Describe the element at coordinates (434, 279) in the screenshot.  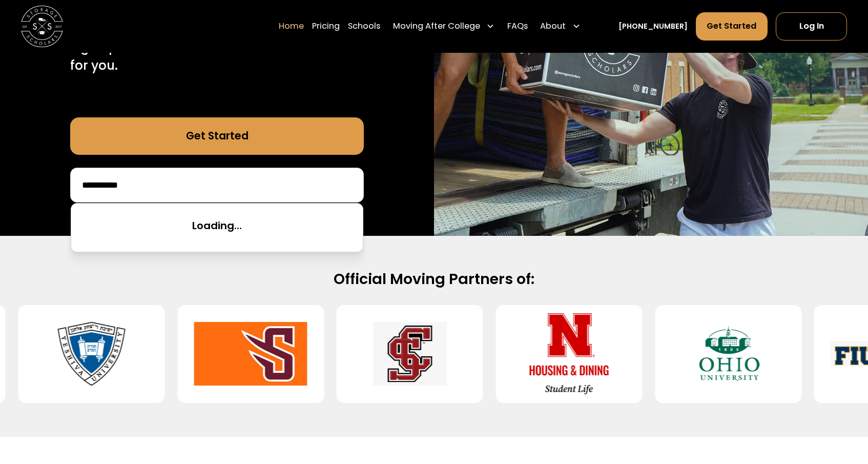
I see `h2: Official Moving Partners of:` at that location.